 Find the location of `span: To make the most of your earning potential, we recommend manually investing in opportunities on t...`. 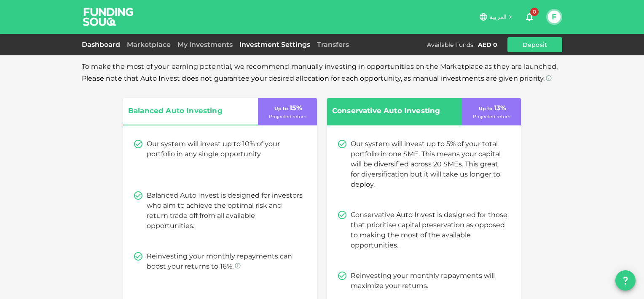

span: To make the most of your earning potential, we recommend manually investing in opportunities on t... is located at coordinates (320, 73).